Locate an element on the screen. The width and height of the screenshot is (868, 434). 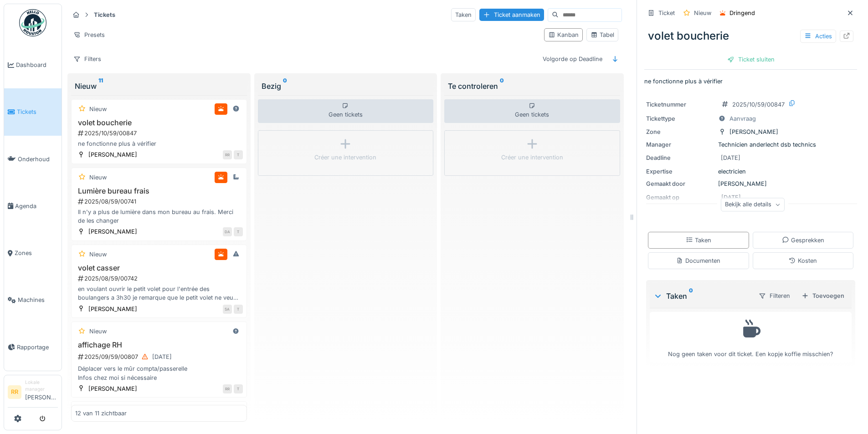
div: Ticketnummer is located at coordinates (680, 105).